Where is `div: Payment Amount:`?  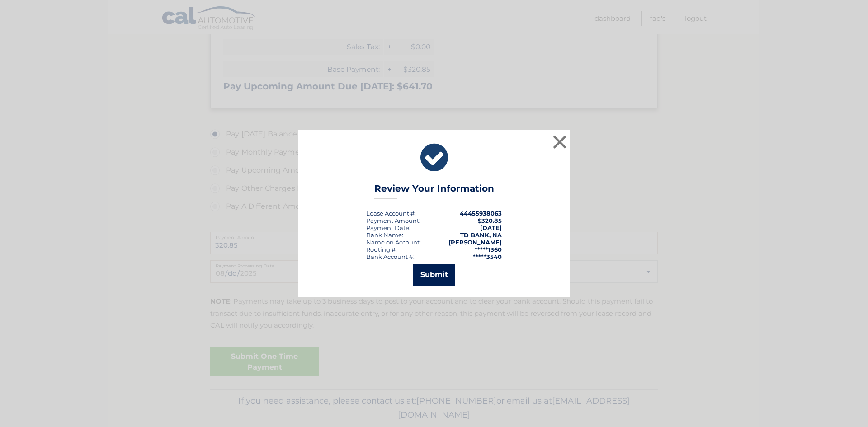
div: Payment Amount: is located at coordinates (393, 221).